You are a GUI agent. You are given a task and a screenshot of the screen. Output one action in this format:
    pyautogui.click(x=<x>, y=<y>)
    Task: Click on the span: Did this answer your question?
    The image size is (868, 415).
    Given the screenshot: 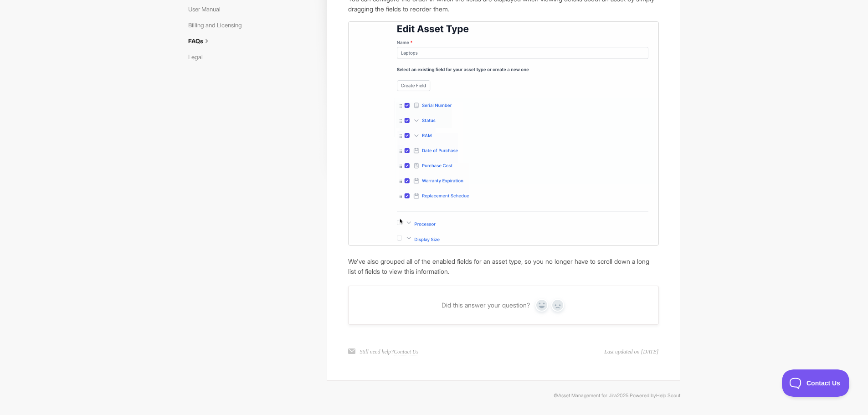 What is the action you would take?
    pyautogui.click(x=486, y=305)
    